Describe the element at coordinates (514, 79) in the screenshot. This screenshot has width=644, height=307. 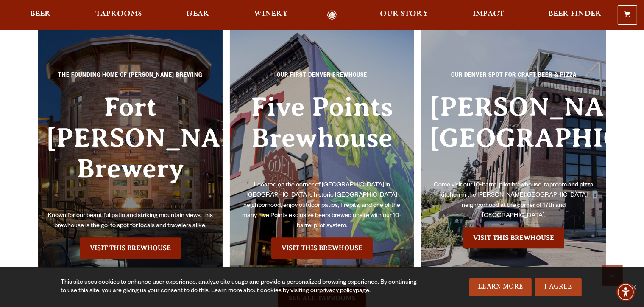
I see `p: Our Denver spot for craft beer & pizza` at that location.